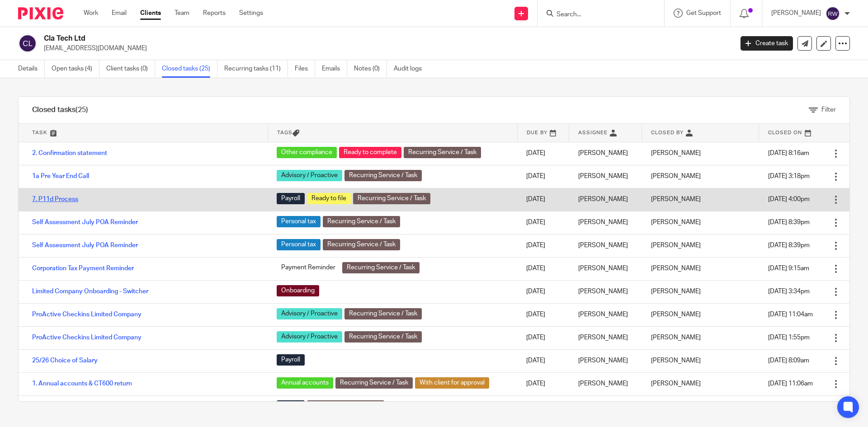 Image resolution: width=868 pixels, height=427 pixels. Describe the element at coordinates (119, 13) in the screenshot. I see `a: Email` at that location.